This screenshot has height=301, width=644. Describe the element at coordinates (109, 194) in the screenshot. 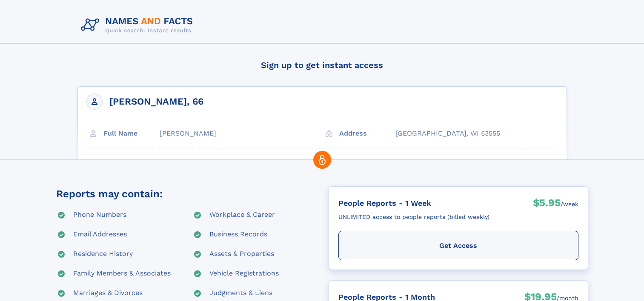

I see `div: Reports may contain:` at that location.